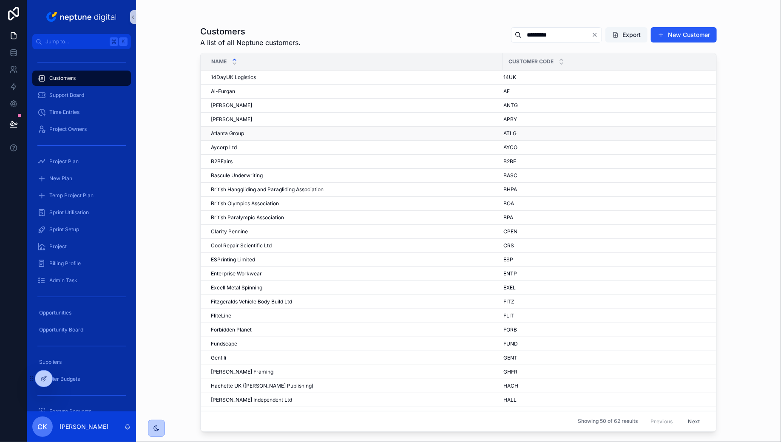  What do you see at coordinates (236, 288) in the screenshot?
I see `span: Excell Metal Spinning` at bounding box center [236, 288].